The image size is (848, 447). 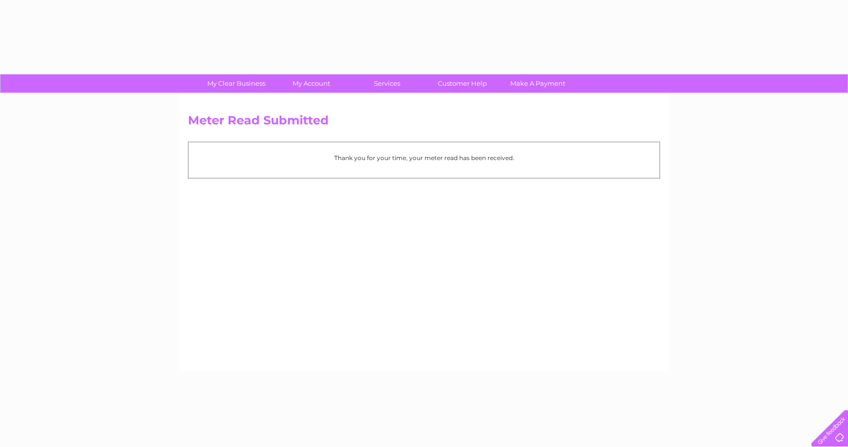 What do you see at coordinates (312, 83) in the screenshot?
I see `a: My Account` at bounding box center [312, 83].